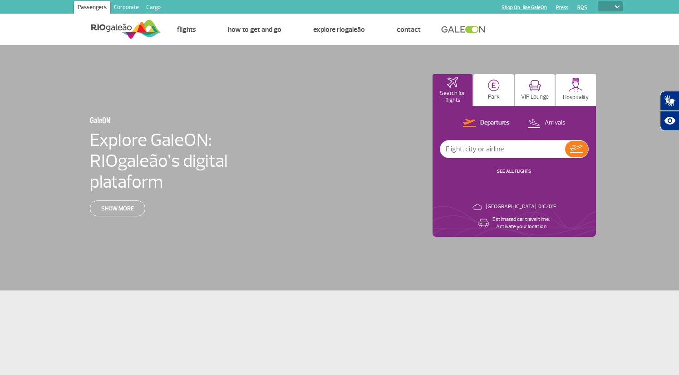 This screenshot has width=679, height=375. I want to click on a: Shop On-line GaleOn, so click(524, 7).